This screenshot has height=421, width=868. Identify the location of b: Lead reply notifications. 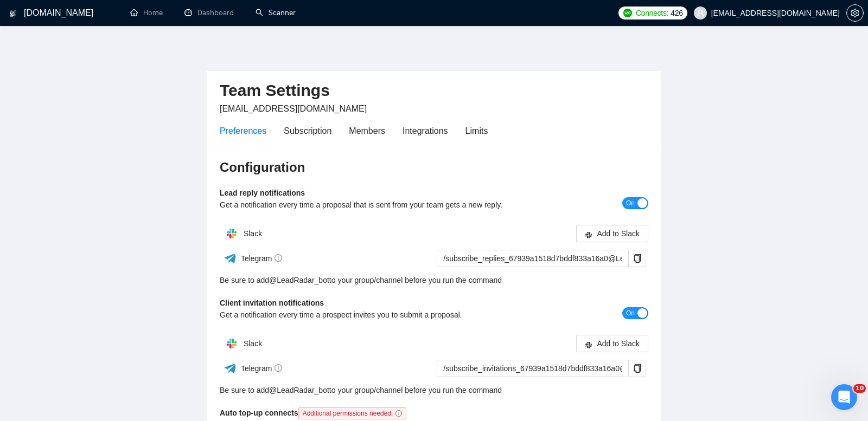
(262, 193).